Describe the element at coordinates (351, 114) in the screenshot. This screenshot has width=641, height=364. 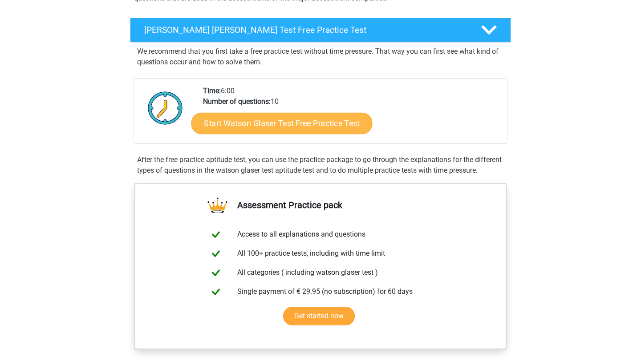
I see `div: 6:00 10` at that location.